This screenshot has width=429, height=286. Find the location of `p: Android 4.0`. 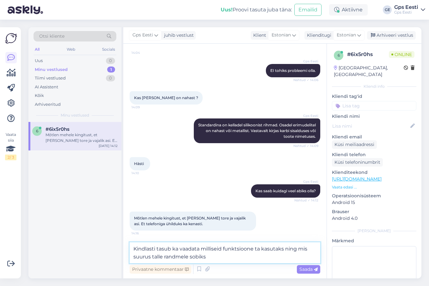

p: Android 4.0 is located at coordinates (374, 218).